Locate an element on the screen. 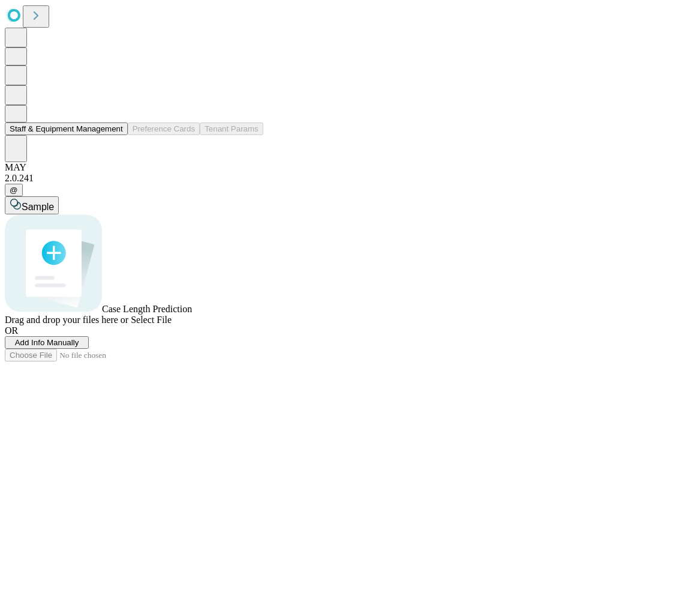  button: Sample is located at coordinates (32, 205).